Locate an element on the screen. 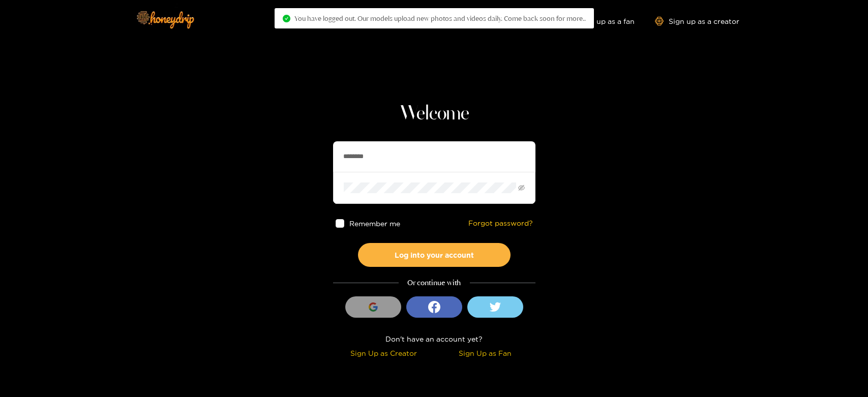 Image resolution: width=868 pixels, height=397 pixels. span: eye-invisible is located at coordinates (521, 187).